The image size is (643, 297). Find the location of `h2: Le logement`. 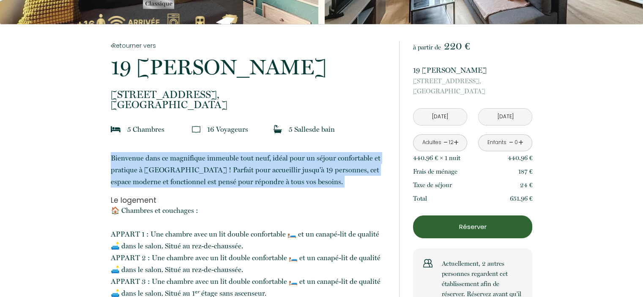

h2: Le logement is located at coordinates (250, 200).